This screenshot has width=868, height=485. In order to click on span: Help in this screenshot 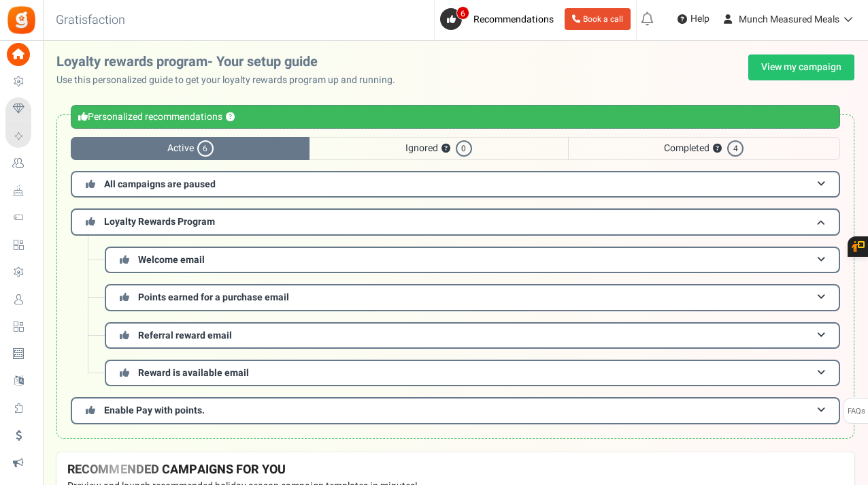, I will do `click(698, 19)`.